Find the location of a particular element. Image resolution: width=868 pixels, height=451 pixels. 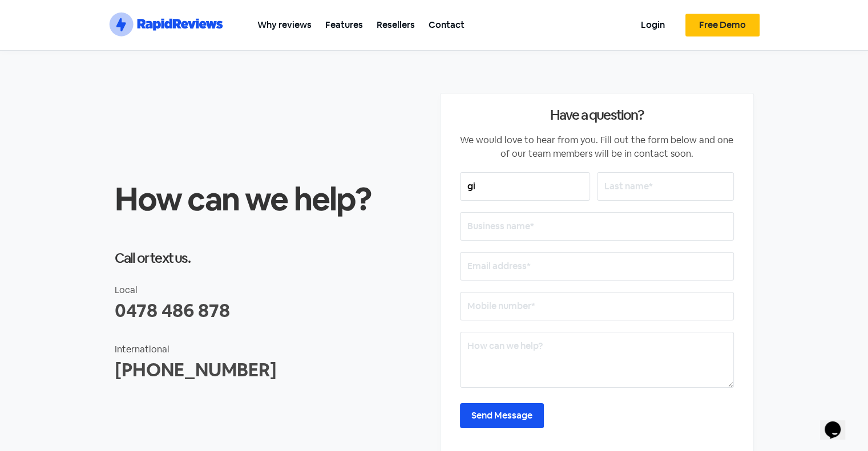

h2: Call or text us. is located at coordinates (272, 259).